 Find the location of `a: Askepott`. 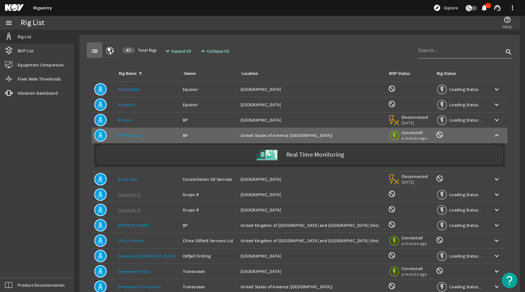

a: Askepott is located at coordinates (126, 105).